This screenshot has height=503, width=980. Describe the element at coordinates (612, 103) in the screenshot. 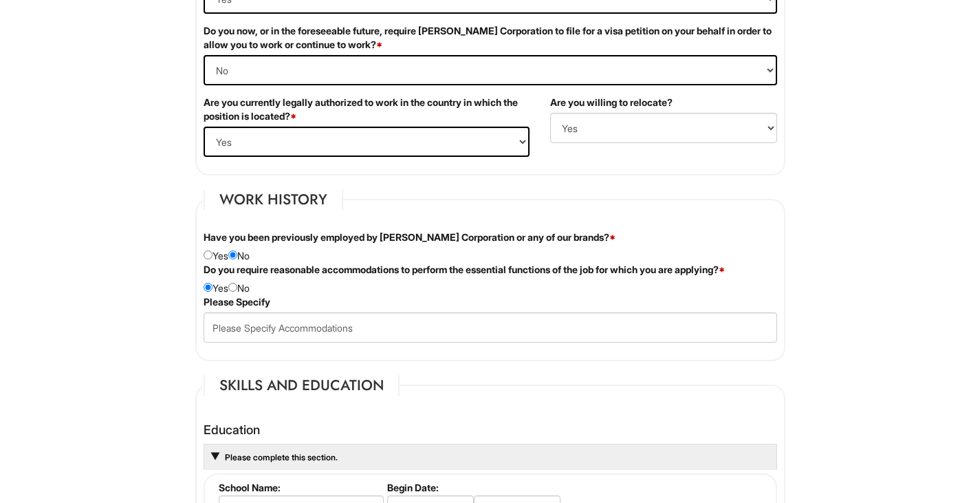

I see `label: Are you willing to relocate?` at that location.